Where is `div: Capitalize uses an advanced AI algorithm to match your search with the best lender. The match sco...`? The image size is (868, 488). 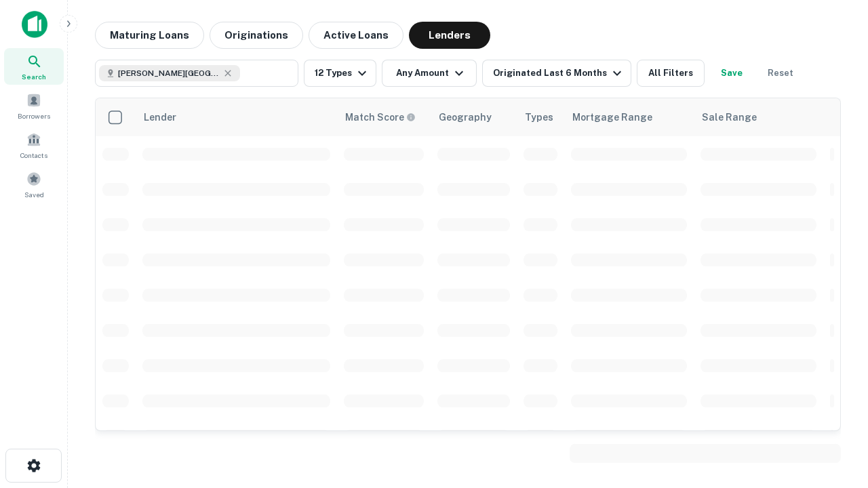 div: Capitalize uses an advanced AI algorithm to match your search with the best lender. The match sco... is located at coordinates (381, 117).